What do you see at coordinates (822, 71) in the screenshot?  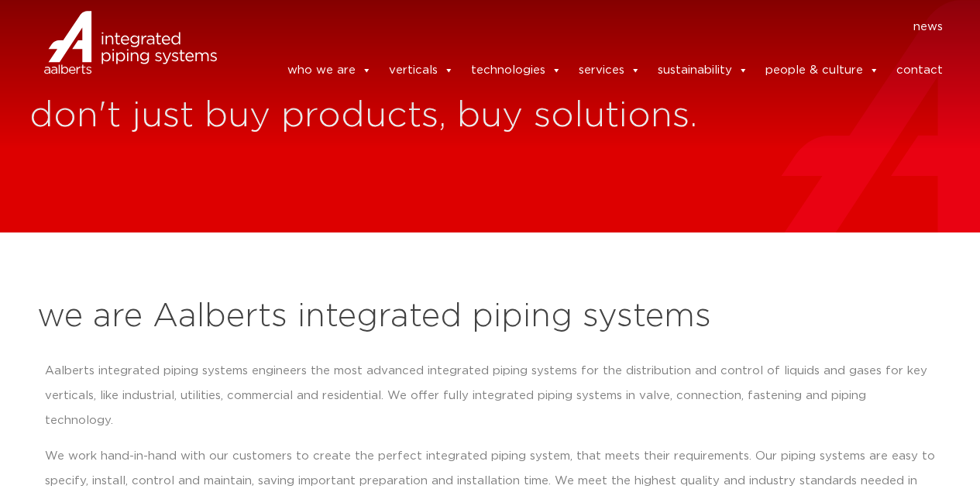 I see `a: people & culture` at bounding box center [822, 71].